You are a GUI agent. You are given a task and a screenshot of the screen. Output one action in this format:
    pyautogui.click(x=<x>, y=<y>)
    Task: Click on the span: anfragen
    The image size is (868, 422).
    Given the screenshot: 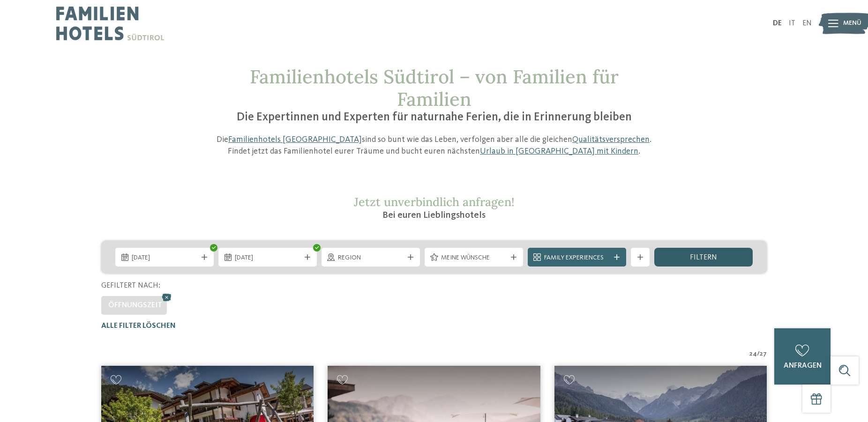 What is the action you would take?
    pyautogui.click(x=802, y=366)
    